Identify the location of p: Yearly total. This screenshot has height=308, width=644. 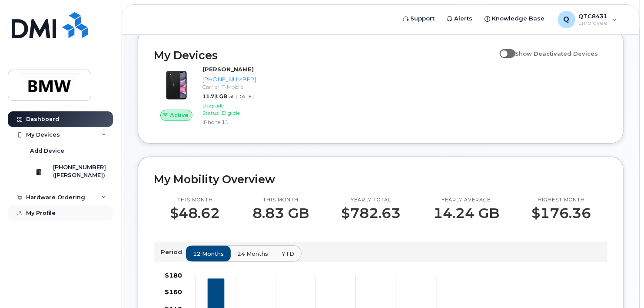
(371, 200).